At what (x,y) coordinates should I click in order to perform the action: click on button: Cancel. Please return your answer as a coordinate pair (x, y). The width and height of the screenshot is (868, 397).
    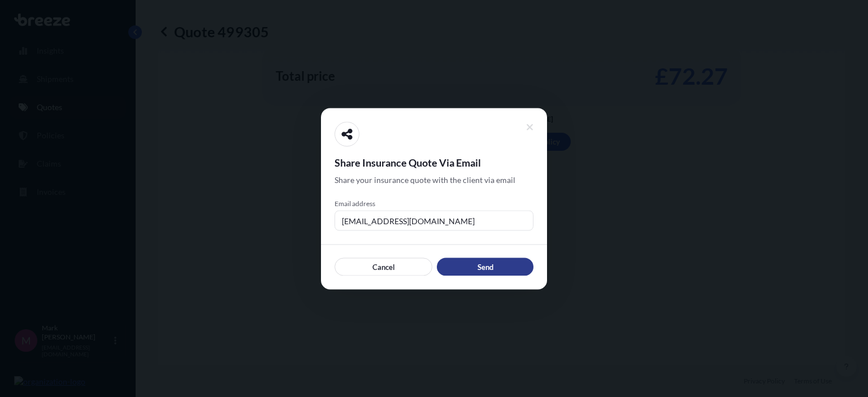
    Looking at the image, I should click on (383, 267).